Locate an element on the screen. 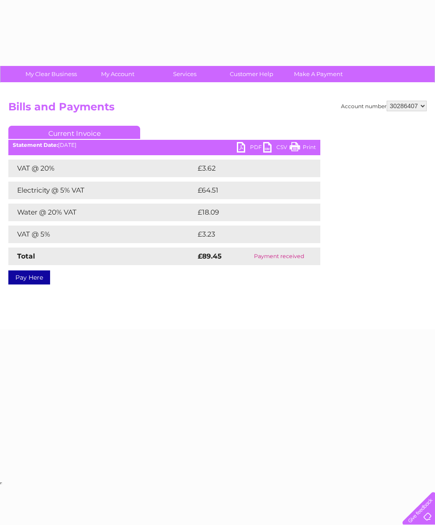 This screenshot has height=525, width=435. h2: Bills and Payments is located at coordinates (218, 109).